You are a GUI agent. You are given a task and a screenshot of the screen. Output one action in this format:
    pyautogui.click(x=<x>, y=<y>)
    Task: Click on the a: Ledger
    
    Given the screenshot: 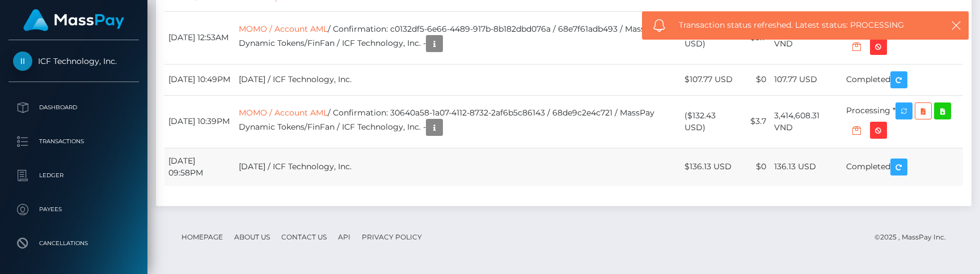 What is the action you would take?
    pyautogui.click(x=74, y=175)
    